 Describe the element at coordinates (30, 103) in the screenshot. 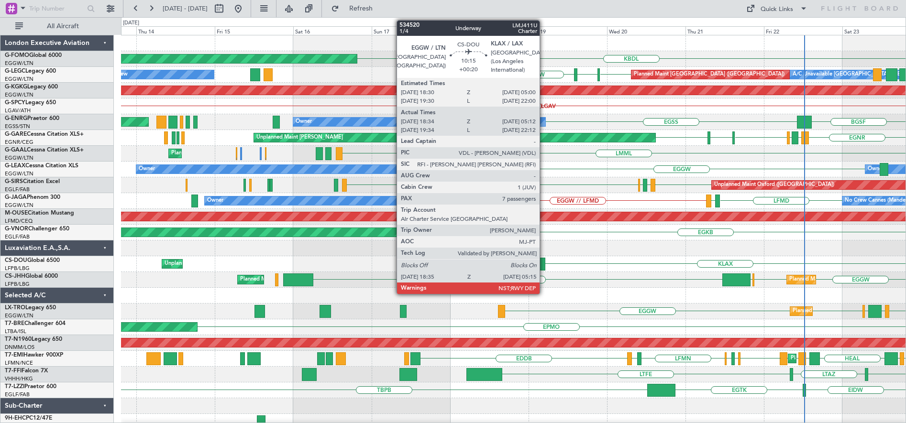

I see `a: G-SPCYLegacy 650` at that location.